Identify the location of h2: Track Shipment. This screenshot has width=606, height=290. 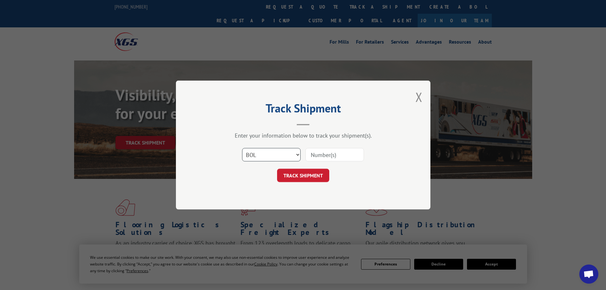
(303, 110).